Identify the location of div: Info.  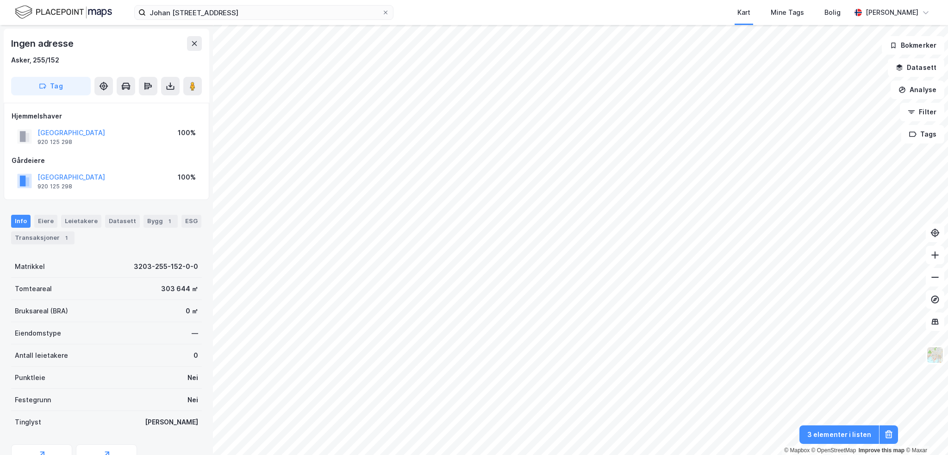
(21, 221).